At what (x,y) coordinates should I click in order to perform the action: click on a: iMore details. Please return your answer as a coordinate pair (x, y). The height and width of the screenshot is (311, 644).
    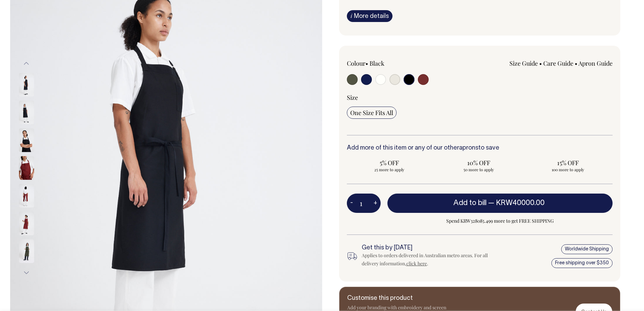
    Looking at the image, I should click on (370, 16).